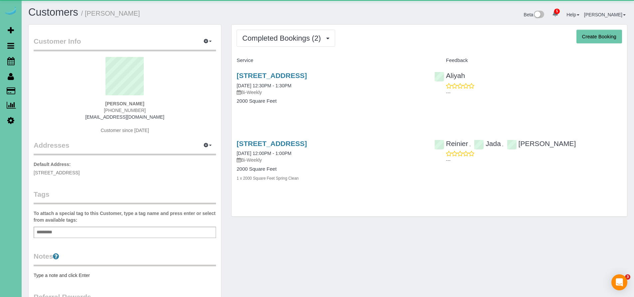 The height and width of the screenshot is (297, 634). Describe the element at coordinates (450, 75) in the screenshot. I see `a: Aliyah` at that location.